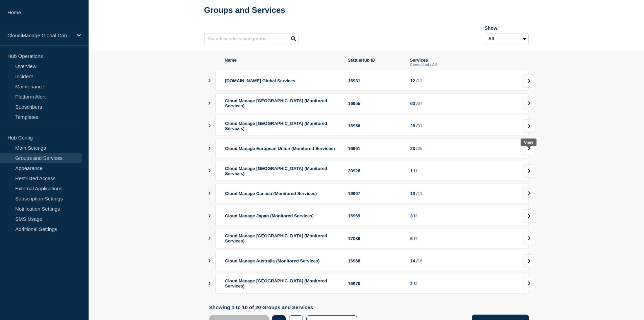  I want to click on span: StatusHub ID, so click(375, 62).